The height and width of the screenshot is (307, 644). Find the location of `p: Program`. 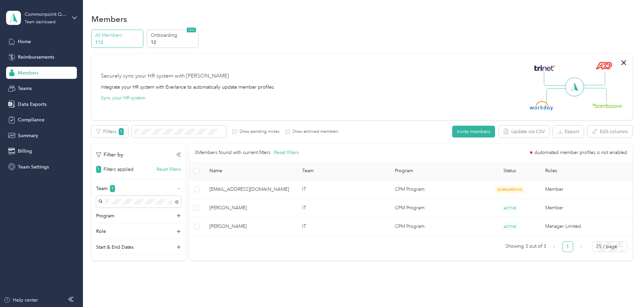

p: Program is located at coordinates (105, 216).